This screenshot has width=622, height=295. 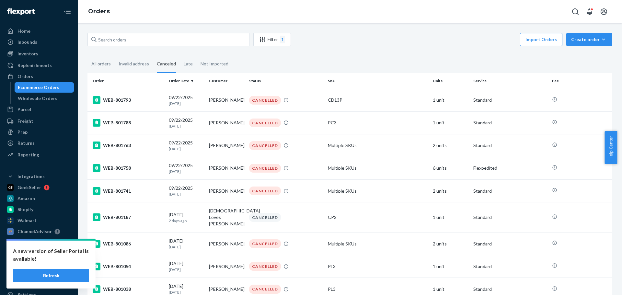 What do you see at coordinates (35, 232) in the screenshot?
I see `div: ChannelAdvisor` at bounding box center [35, 232].